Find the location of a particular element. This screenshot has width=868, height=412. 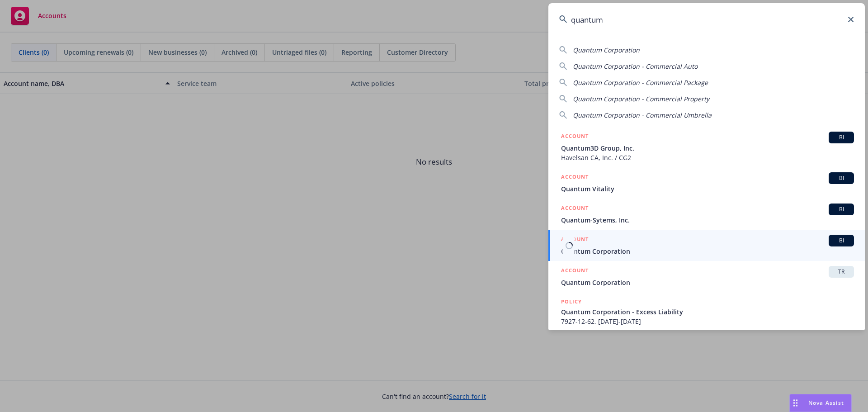

span: Quantum-Sytems, Inc. is located at coordinates (707, 220).